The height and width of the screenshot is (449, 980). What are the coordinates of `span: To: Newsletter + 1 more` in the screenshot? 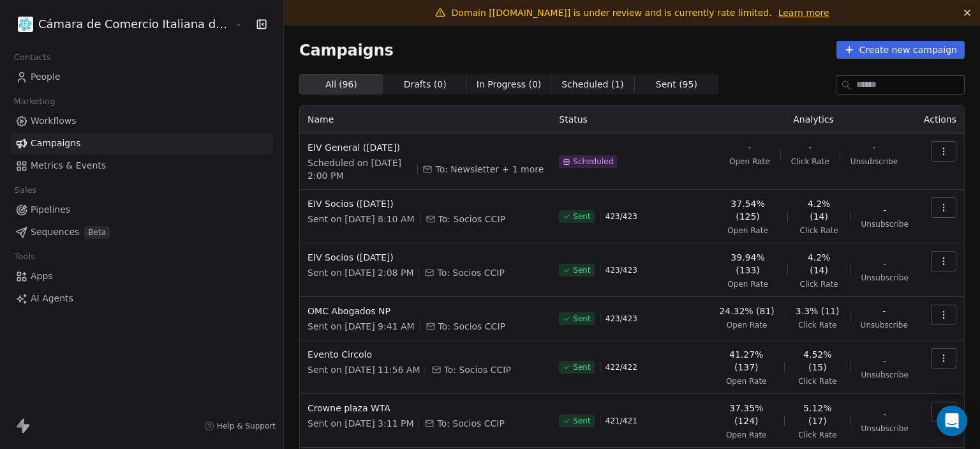 It's located at (490, 169).